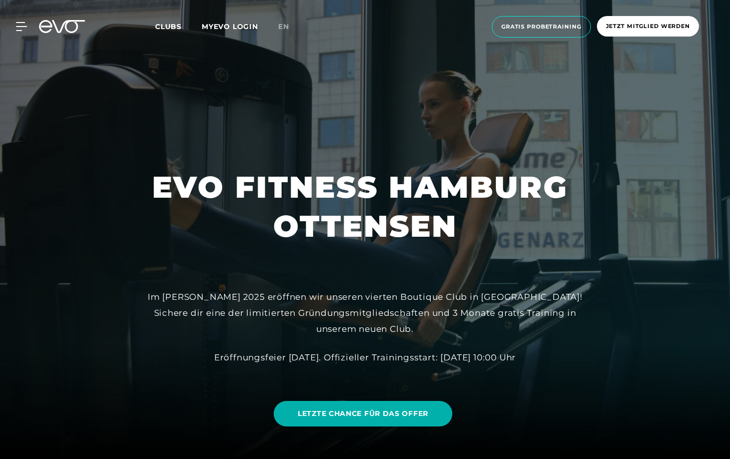 The width and height of the screenshot is (730, 459). I want to click on a: LETZTE CHANCE FÜR DAS OFFER, so click(363, 413).